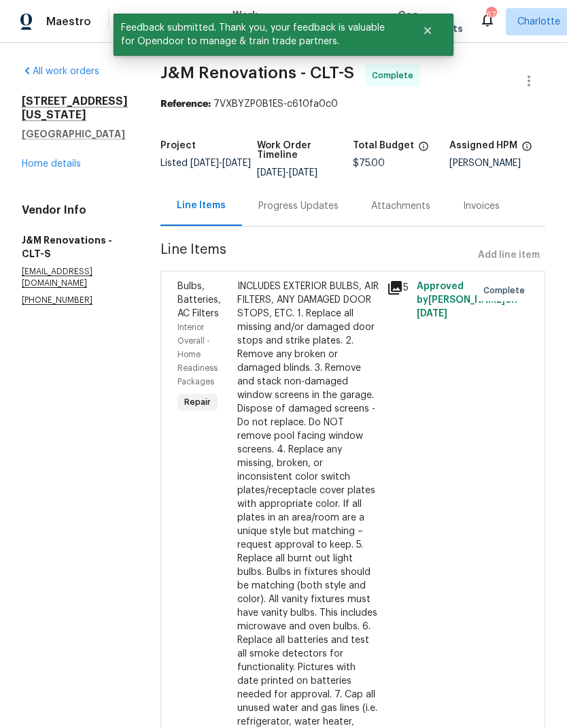 The height and width of the screenshot is (728, 567). What do you see at coordinates (430, 22) in the screenshot?
I see `span: Geo Assignments` at bounding box center [430, 22].